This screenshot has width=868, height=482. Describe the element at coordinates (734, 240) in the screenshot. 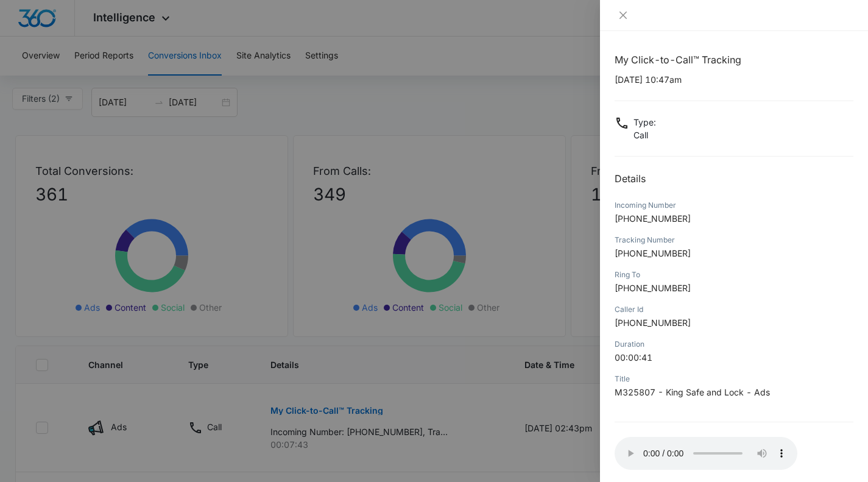

I see `div: Tracking Number` at that location.